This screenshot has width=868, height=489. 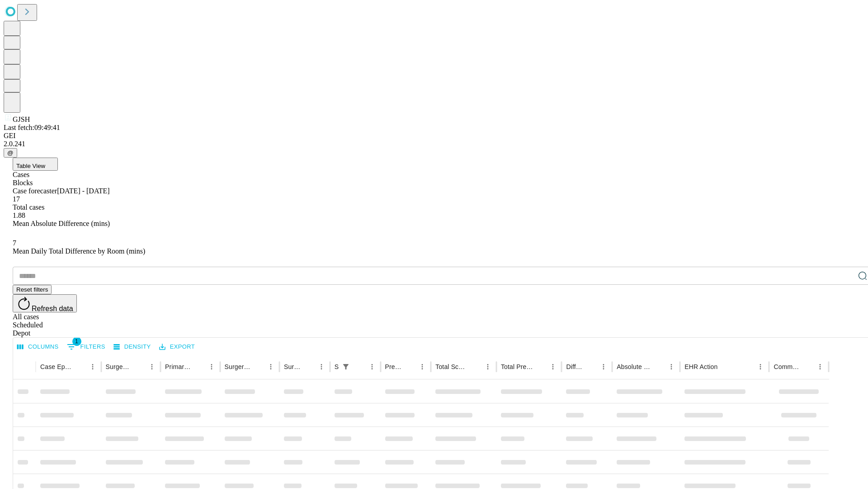 I want to click on span: Refresh data, so click(x=53, y=308).